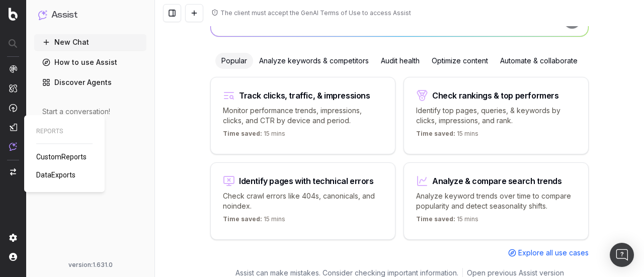 This screenshot has height=277, width=644. What do you see at coordinates (90, 42) in the screenshot?
I see `button: New Chat` at bounding box center [90, 42].